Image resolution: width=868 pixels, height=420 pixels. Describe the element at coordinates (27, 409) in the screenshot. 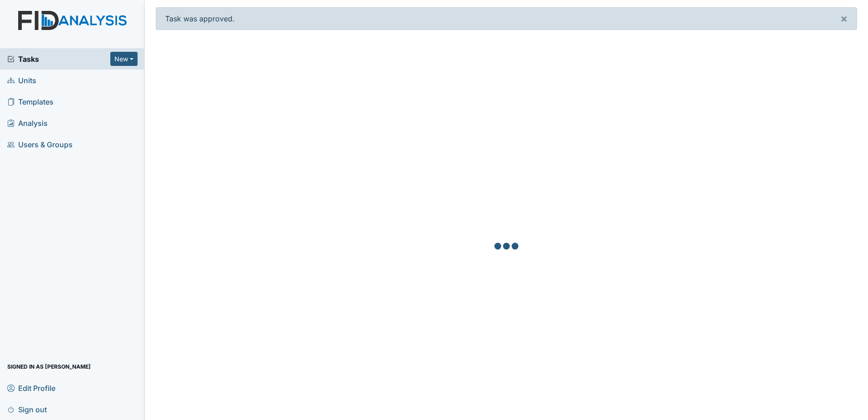

I see `span: Sign out` at that location.